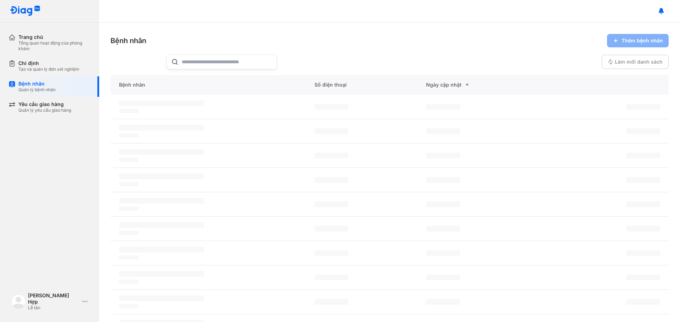  Describe the element at coordinates (637, 41) in the screenshot. I see `button: Thêm bệnh nhân` at that location.